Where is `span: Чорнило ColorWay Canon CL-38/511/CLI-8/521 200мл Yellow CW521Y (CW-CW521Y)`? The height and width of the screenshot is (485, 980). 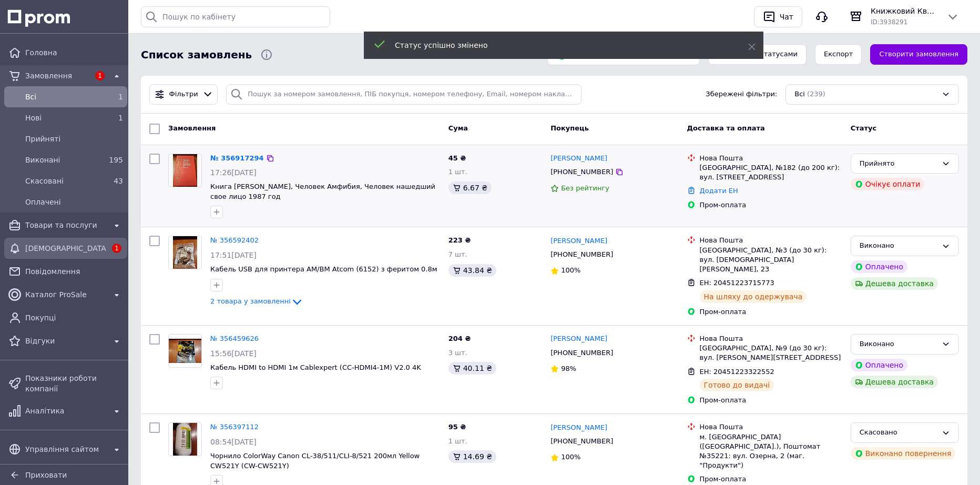
span: Чорнило ColorWay Canon CL-38/511/CLI-8/521 200мл Yellow CW521Y (CW-CW521Y) is located at coordinates (315, 461).